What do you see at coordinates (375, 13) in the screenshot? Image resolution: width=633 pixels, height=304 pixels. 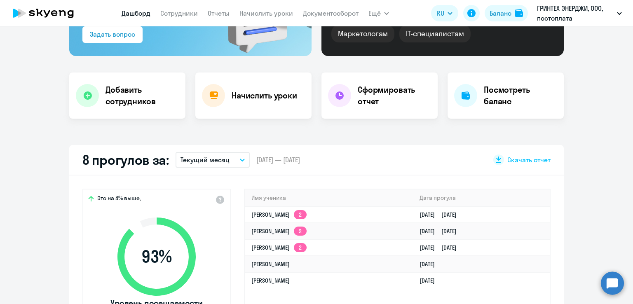 I see `span: Ещё` at bounding box center [375, 13].